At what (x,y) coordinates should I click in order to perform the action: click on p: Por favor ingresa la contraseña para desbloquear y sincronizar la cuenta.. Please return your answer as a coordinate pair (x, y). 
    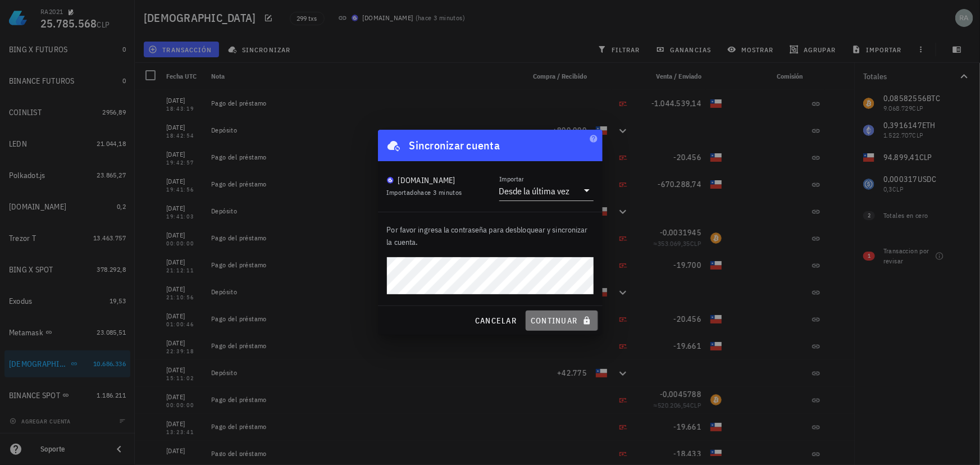
    Looking at the image, I should click on (490, 236).